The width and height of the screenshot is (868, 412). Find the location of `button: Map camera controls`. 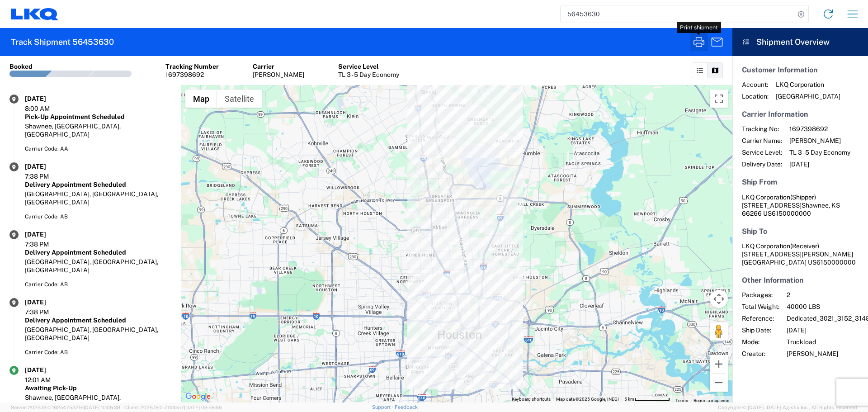

button: Map camera controls is located at coordinates (719, 299).